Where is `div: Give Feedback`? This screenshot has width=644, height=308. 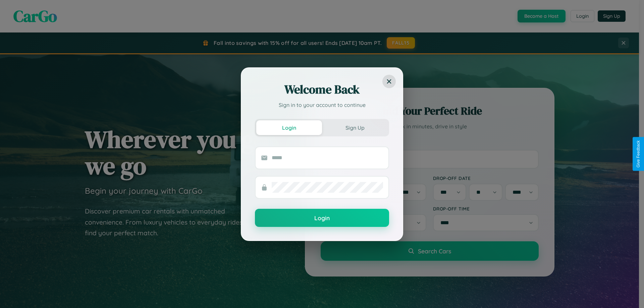 div: Give Feedback is located at coordinates (638, 154).